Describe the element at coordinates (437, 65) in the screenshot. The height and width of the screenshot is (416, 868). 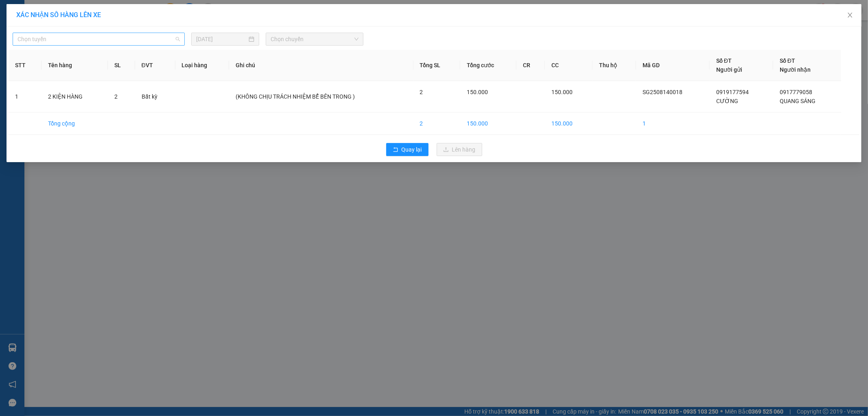
I see `th: Tổng SL` at that location.